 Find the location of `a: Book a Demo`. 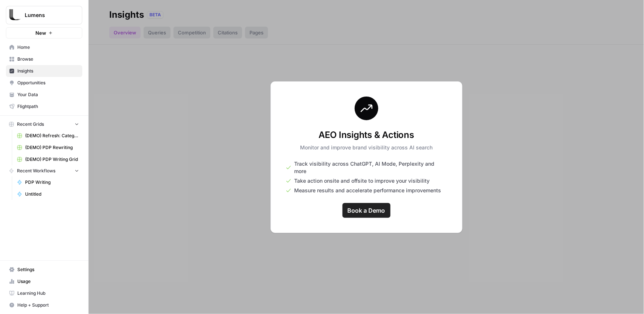

a: Book a Demo is located at coordinates (367, 210).